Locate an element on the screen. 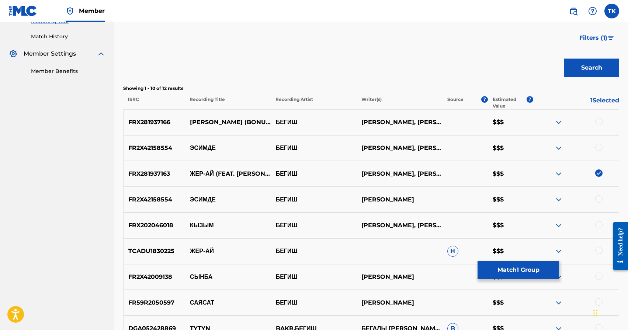  p: Writer(s) is located at coordinates (399, 103).